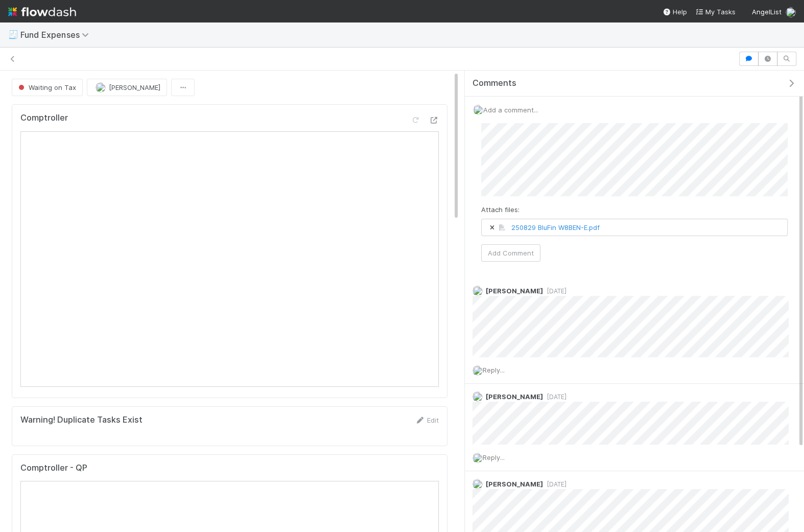  Describe the element at coordinates (81, 420) in the screenshot. I see `h5: Warning! Duplicate Tasks Exist` at that location.